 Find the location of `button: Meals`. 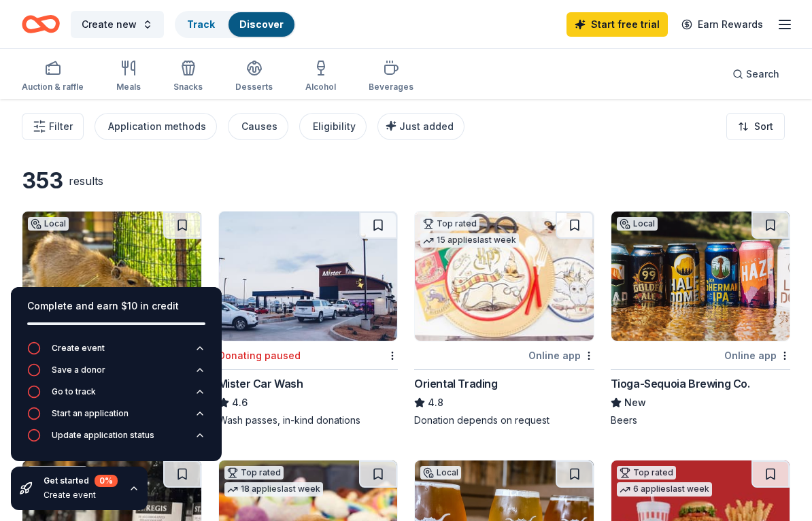

button: Meals is located at coordinates (129, 77).